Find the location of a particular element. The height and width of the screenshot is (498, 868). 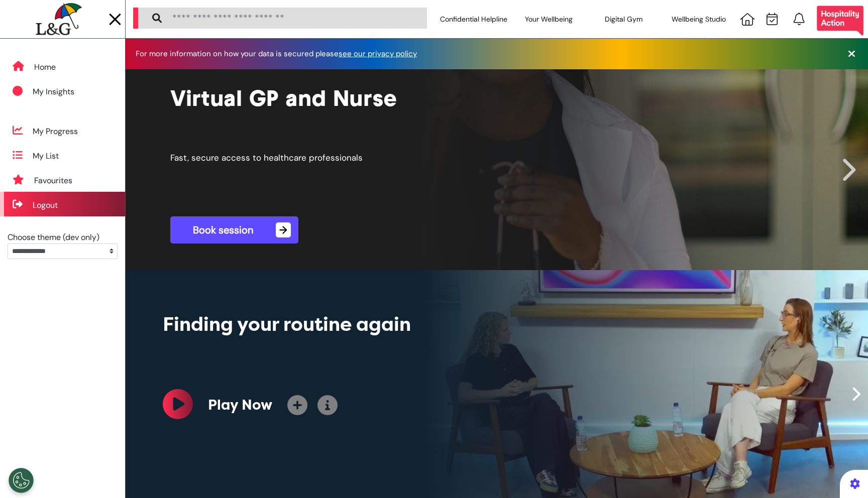

div: My List is located at coordinates (45, 156).